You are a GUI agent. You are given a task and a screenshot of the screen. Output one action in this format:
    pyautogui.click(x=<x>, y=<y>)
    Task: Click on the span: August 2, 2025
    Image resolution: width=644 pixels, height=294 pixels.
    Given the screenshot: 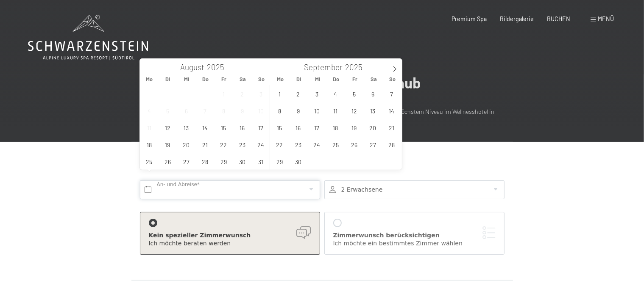 What is the action you would take?
    pyautogui.click(x=242, y=94)
    